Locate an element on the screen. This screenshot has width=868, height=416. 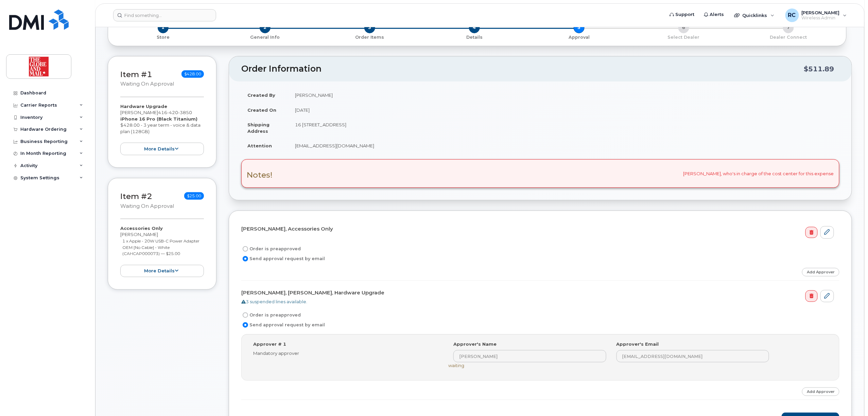
div: $511.89 is located at coordinates (819, 69).